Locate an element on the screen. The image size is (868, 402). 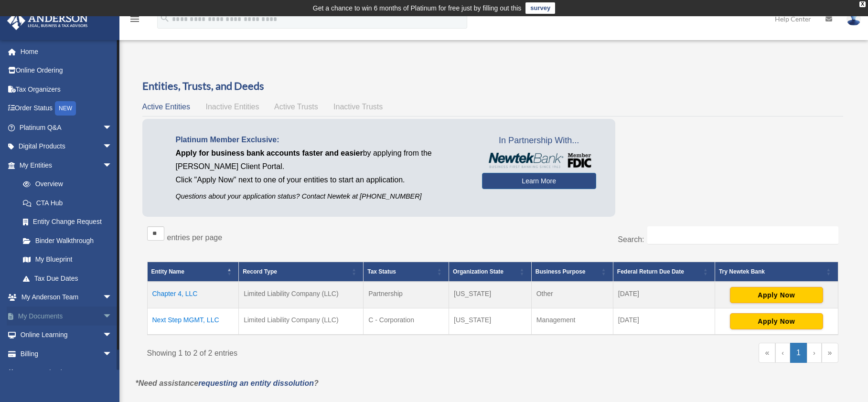
td: Partnership is located at coordinates (406, 295).